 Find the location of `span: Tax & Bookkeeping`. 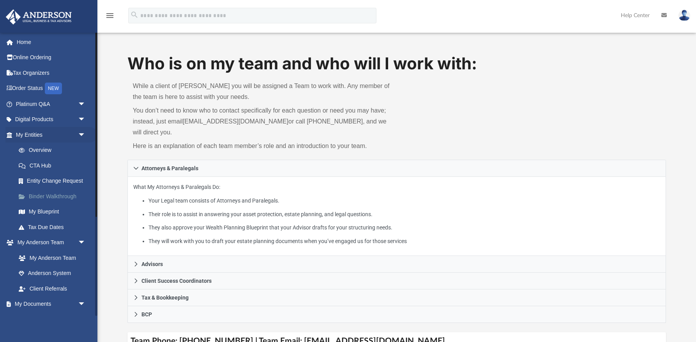

span: Tax & Bookkeeping is located at coordinates (165, 298).